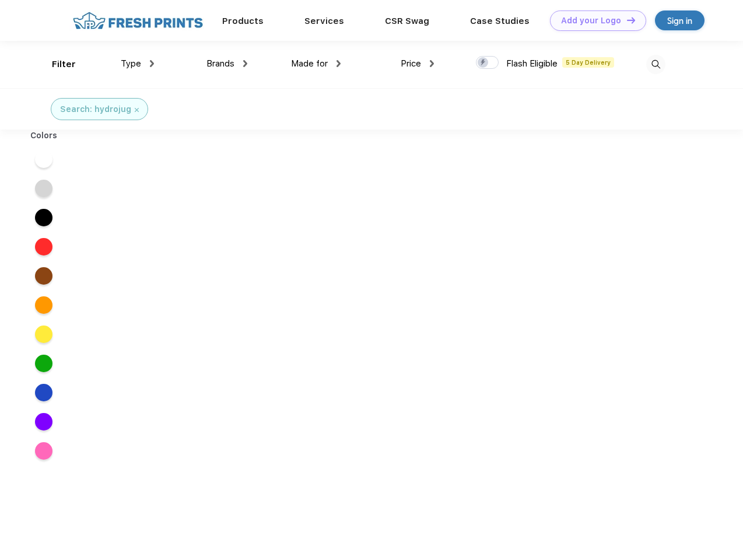 The width and height of the screenshot is (743, 560). What do you see at coordinates (680, 20) in the screenshot?
I see `a: Sign in` at bounding box center [680, 20].